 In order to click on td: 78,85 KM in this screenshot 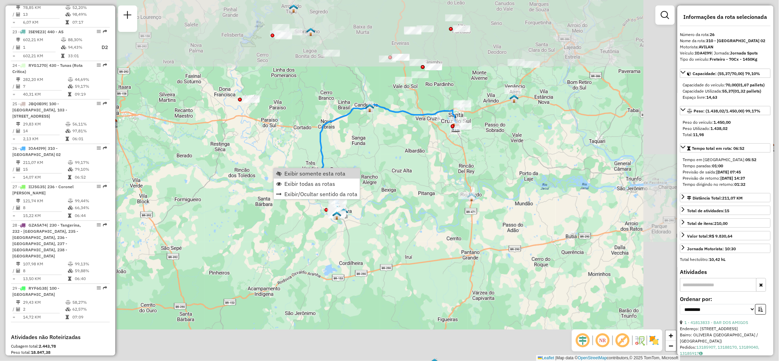, I will do `click(44, 8)`.